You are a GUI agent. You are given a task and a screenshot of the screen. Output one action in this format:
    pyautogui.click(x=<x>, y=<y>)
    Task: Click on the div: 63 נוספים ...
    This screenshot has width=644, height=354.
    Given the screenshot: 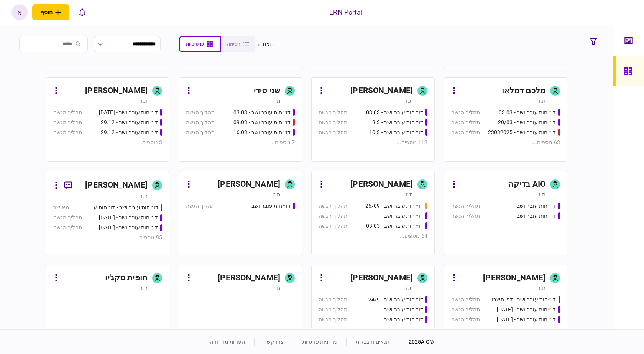 What is the action you would take?
    pyautogui.click(x=505, y=142)
    